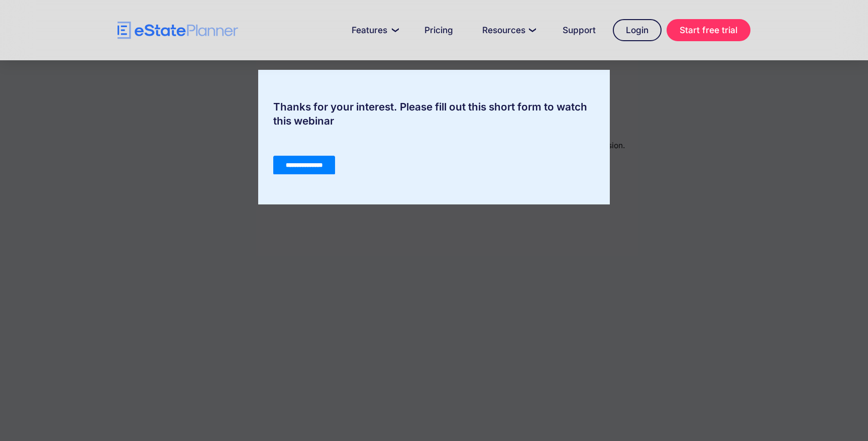 This screenshot has width=868, height=441. What do you see at coordinates (373, 30) in the screenshot?
I see `a: Features` at bounding box center [373, 30].